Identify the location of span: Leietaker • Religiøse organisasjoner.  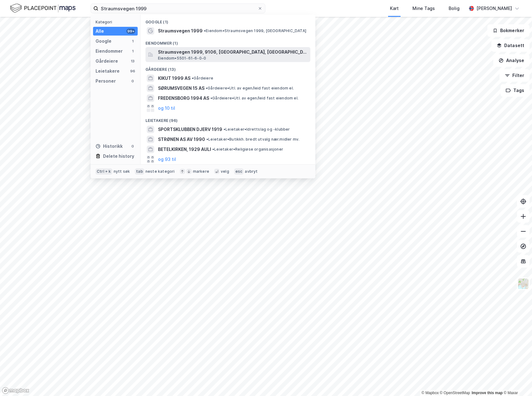
(247, 150).